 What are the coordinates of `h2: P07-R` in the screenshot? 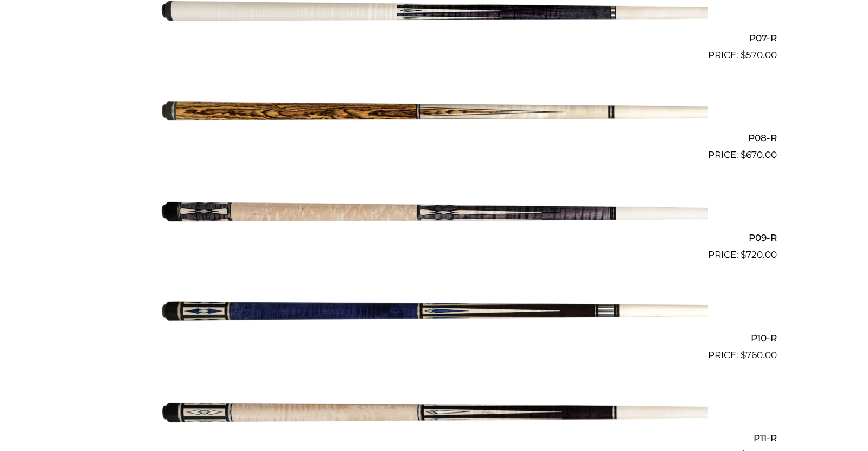 It's located at (434, 37).